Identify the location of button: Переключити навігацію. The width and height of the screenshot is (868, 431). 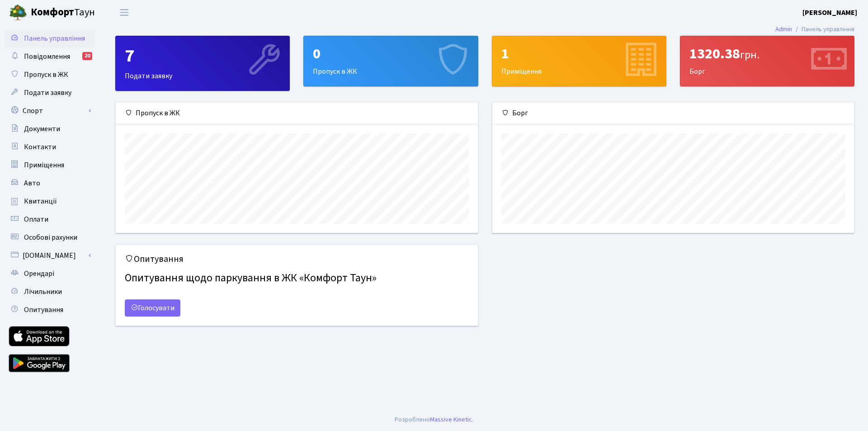
(124, 12).